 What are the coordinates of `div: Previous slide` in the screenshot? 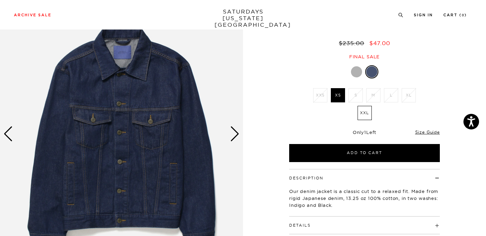 It's located at (8, 134).